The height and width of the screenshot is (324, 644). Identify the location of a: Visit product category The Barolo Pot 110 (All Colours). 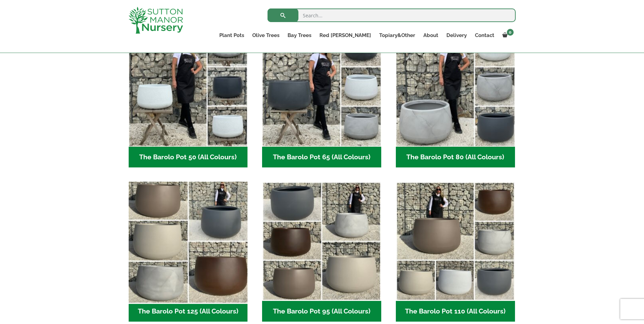
(456, 252).